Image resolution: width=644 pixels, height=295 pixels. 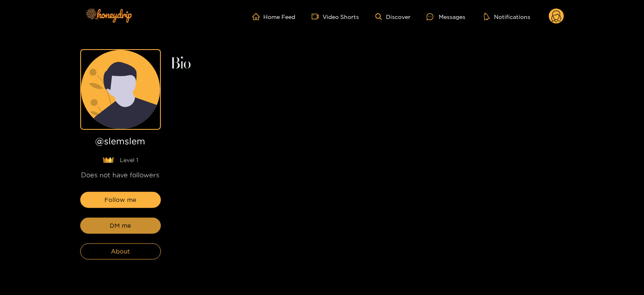 I want to click on button: Follow me, so click(x=121, y=200).